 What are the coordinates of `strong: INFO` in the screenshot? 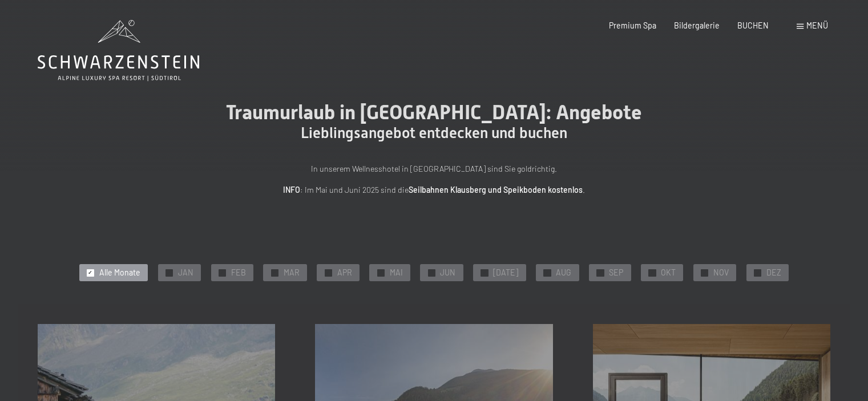 It's located at (291, 189).